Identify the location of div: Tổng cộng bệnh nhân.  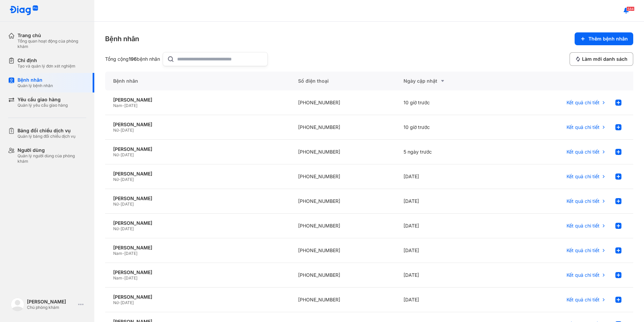
(132, 59).